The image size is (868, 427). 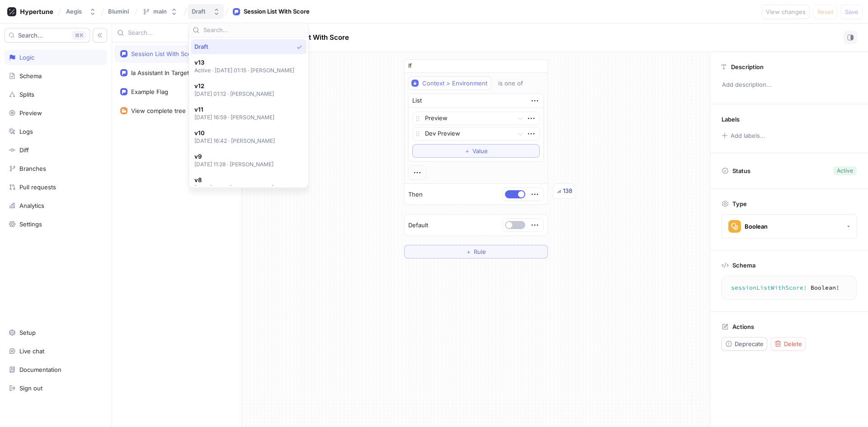 I want to click on button: Draft, so click(x=206, y=11).